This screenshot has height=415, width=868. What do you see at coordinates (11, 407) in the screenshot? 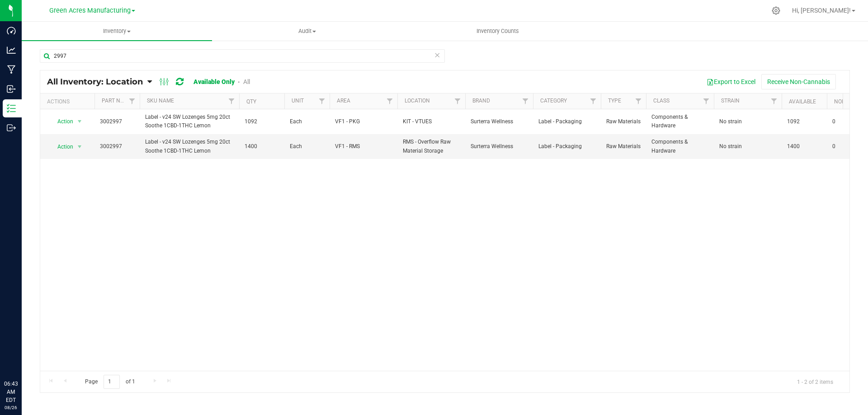
I see `p: 08/26` at bounding box center [11, 407].